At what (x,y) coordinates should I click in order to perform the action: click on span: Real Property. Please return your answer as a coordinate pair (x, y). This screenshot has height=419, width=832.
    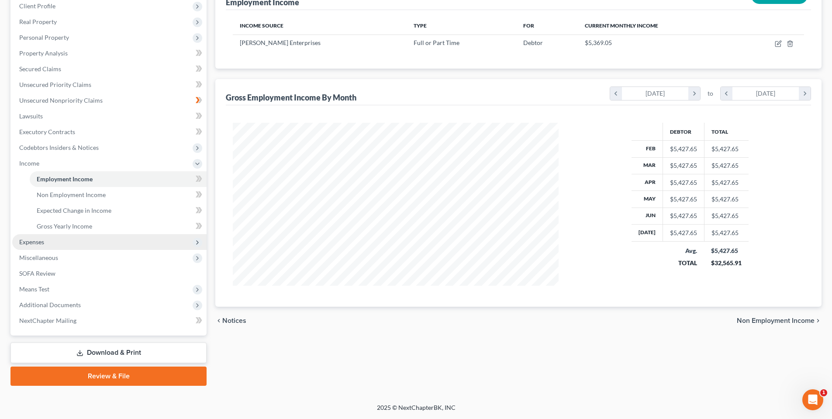
    Looking at the image, I should click on (38, 21).